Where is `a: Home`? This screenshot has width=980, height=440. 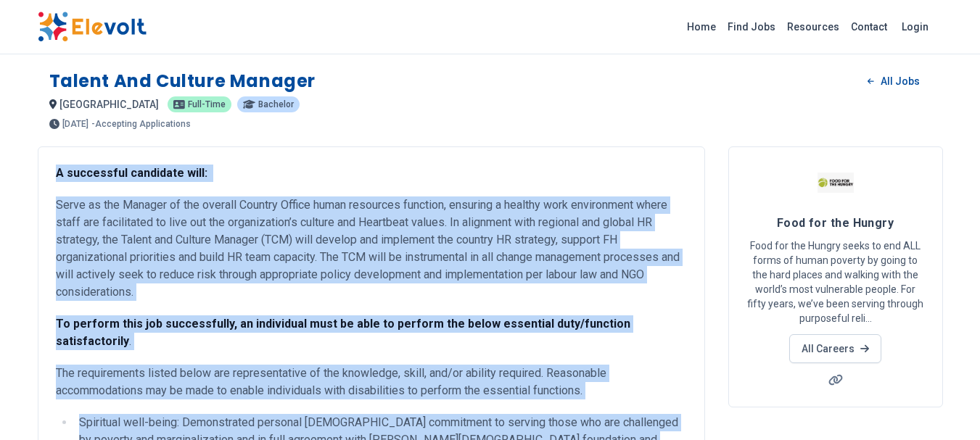
a: Home is located at coordinates (701, 27).